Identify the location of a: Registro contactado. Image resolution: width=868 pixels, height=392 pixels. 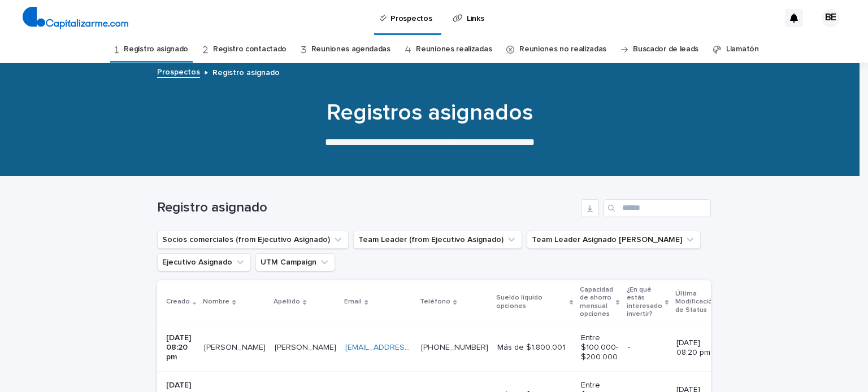
(250, 49).